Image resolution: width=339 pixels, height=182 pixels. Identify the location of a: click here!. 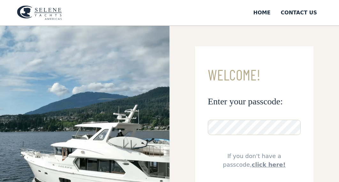
(269, 164).